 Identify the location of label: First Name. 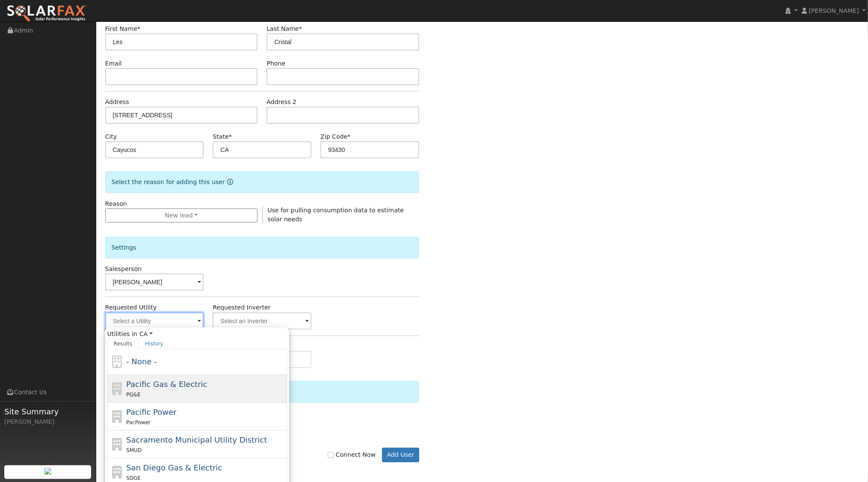
(123, 29).